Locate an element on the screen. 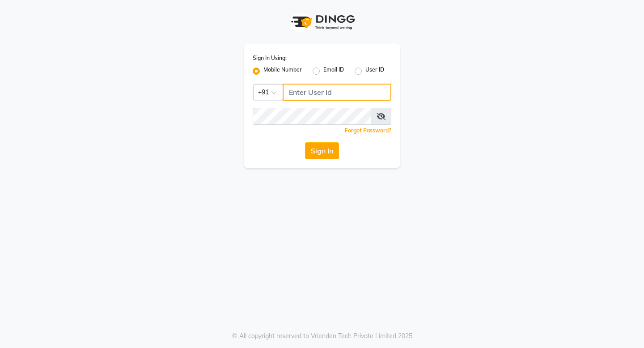 The height and width of the screenshot is (348, 644). a: Forgot Password? is located at coordinates (368, 130).